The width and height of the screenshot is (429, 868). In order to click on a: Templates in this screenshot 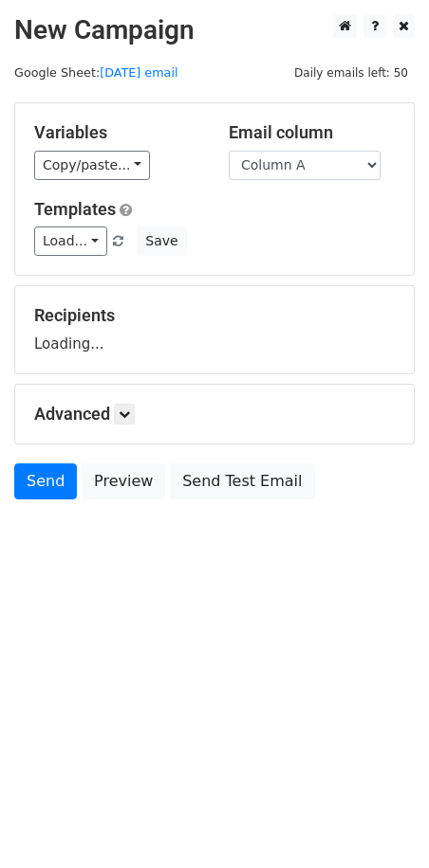, I will do `click(75, 208)`.